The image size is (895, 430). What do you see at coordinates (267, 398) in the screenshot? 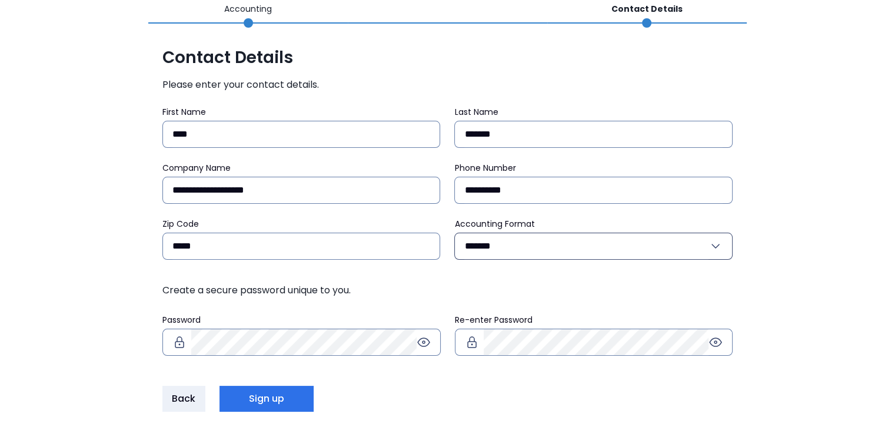
I see `span: Sign up` at bounding box center [267, 398].